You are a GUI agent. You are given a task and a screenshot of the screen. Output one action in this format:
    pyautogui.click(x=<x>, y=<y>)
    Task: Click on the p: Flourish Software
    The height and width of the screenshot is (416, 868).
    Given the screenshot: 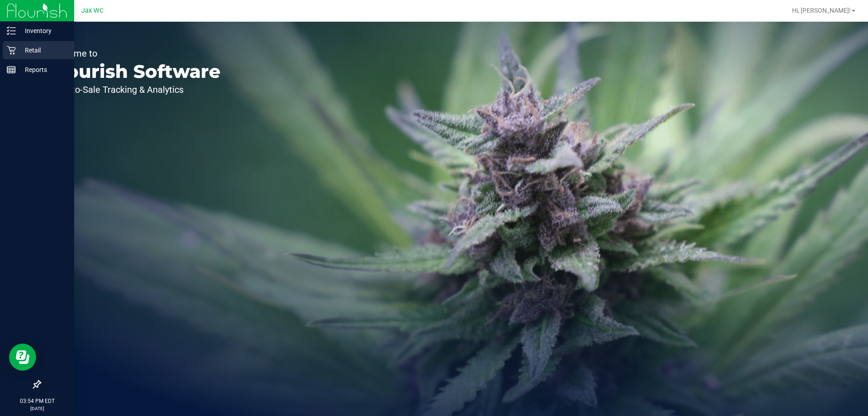 What is the action you would take?
    pyautogui.click(x=135, y=72)
    